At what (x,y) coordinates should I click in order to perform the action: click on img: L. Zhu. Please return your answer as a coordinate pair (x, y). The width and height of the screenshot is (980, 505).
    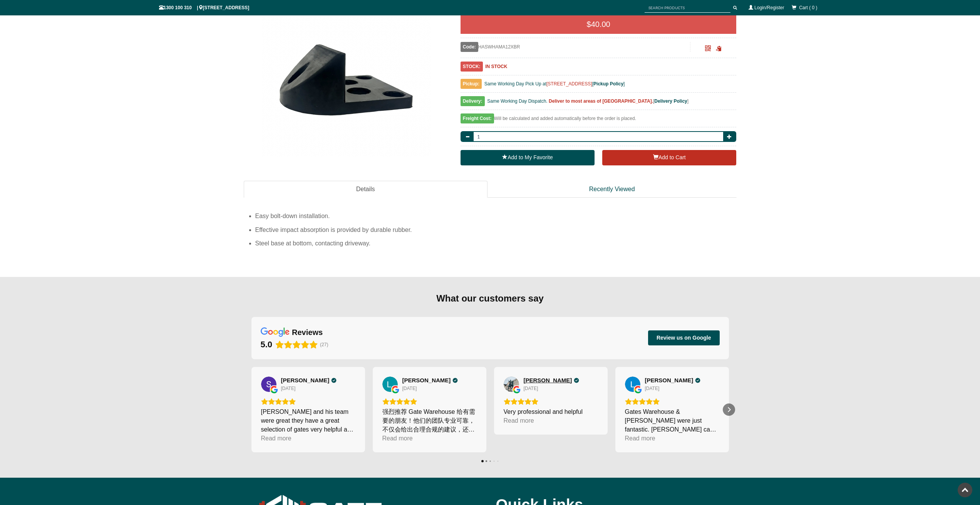
    Looking at the image, I should click on (390, 385).